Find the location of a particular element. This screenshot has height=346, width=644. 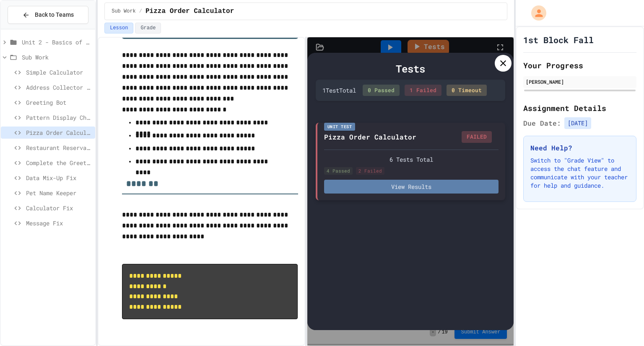

div: 1 Test Total is located at coordinates (340, 90).